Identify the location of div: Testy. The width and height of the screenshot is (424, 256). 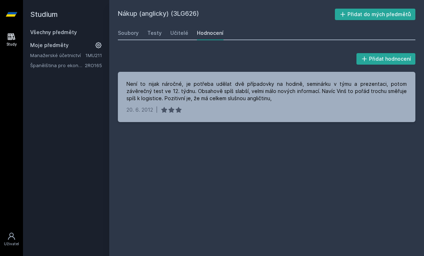
(155, 33).